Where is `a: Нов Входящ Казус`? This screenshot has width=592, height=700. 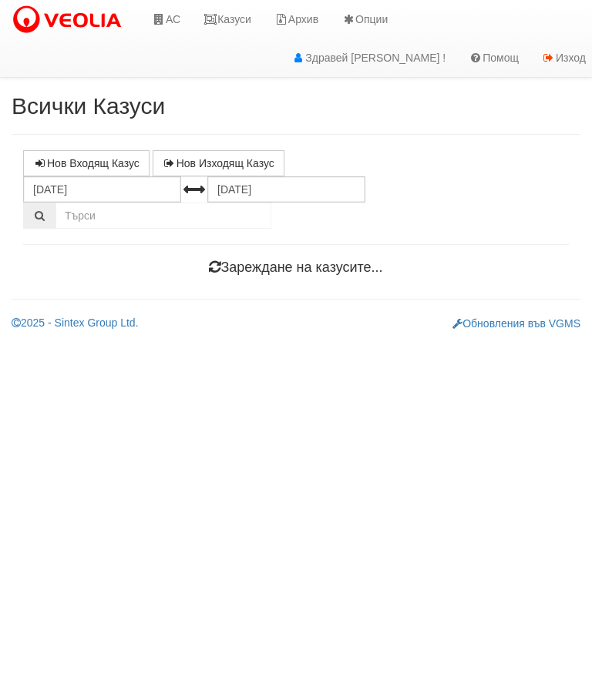 a: Нов Входящ Казус is located at coordinates (86, 163).